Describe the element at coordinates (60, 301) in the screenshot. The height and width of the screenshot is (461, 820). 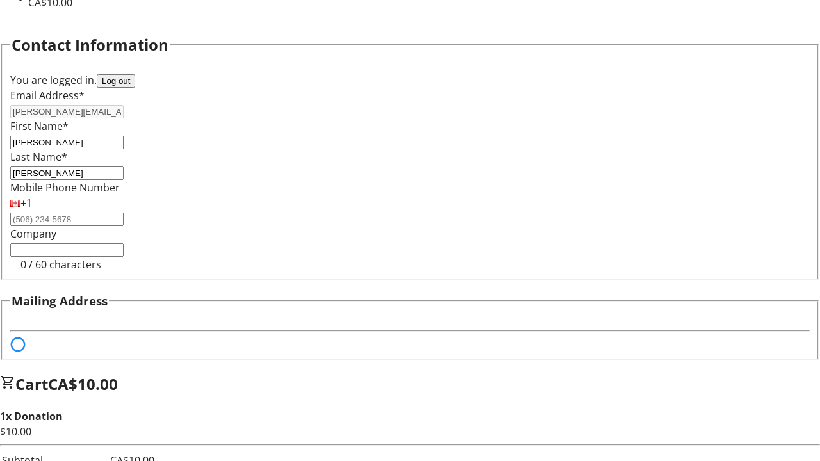
I see `h3: Mailing Address` at that location.